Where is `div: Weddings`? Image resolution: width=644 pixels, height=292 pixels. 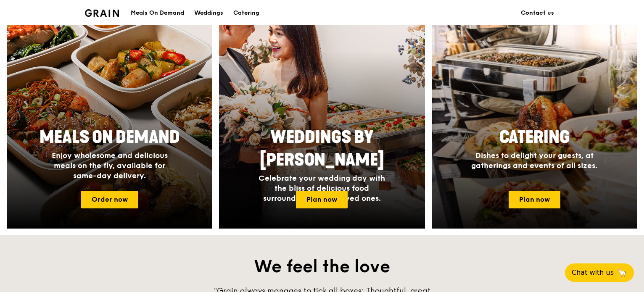 div: Weddings is located at coordinates (209, 13).